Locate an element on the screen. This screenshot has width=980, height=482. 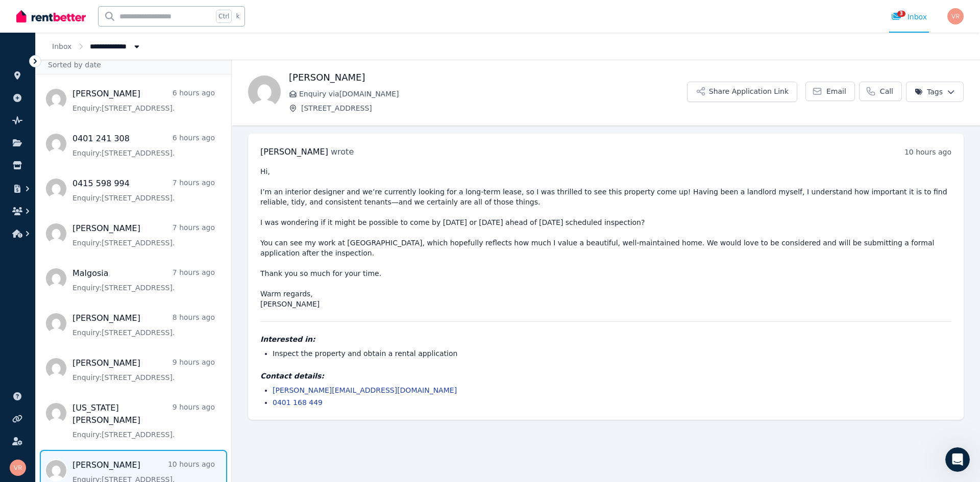
li: (you can also drag photos to reorder them if needed) is located at coordinates (106, 213).